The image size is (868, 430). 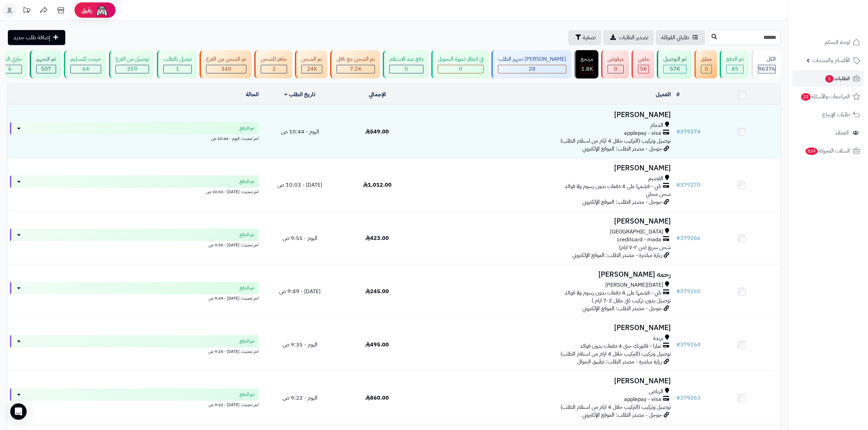 What do you see at coordinates (767, 69) in the screenshot?
I see `span: 96376` at bounding box center [767, 69].